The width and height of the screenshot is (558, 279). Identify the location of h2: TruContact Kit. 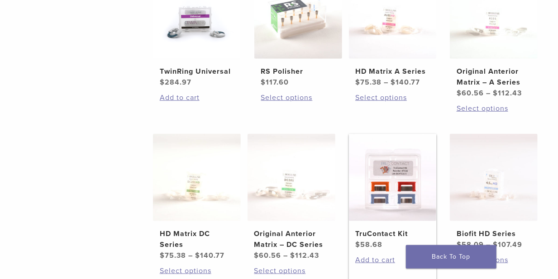
(392, 234).